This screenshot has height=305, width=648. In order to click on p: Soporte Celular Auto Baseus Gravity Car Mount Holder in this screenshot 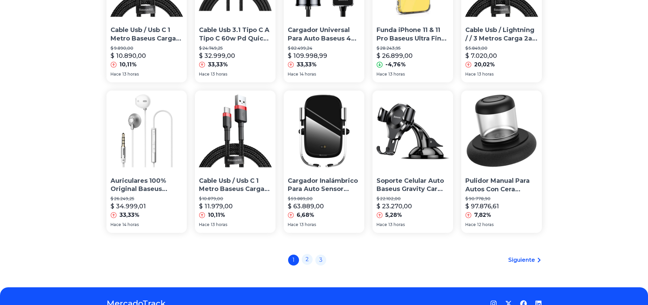, I will do `click(413, 185)`.